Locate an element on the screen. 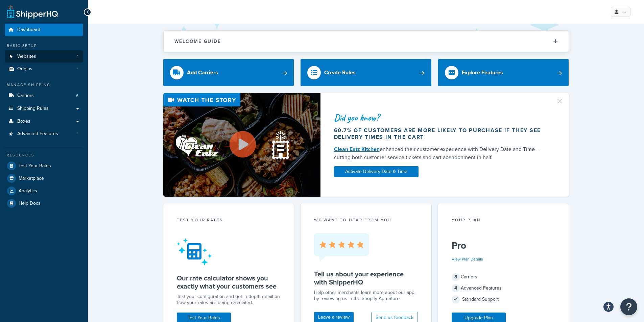  h5: Pro is located at coordinates (503, 246).